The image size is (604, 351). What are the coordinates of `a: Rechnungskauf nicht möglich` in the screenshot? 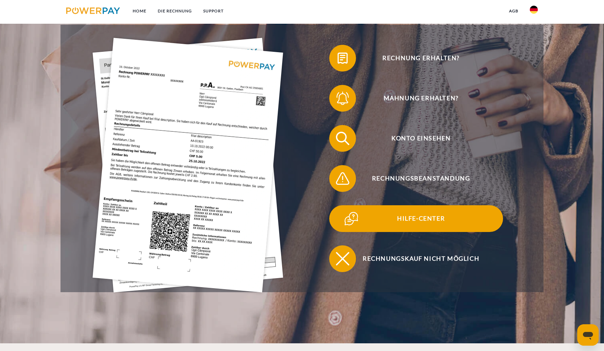 It's located at (416, 259).